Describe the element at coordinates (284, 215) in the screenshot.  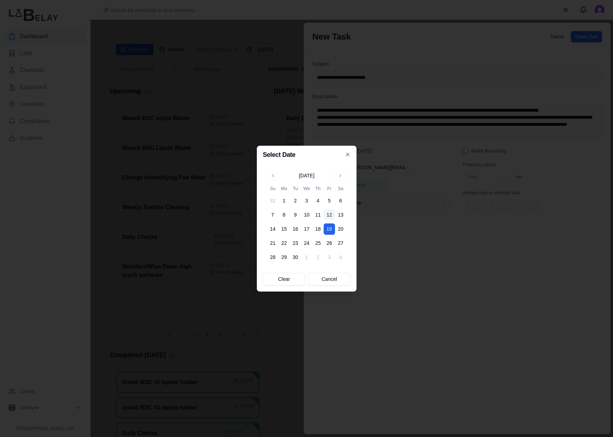
I see `button: 8` at that location.